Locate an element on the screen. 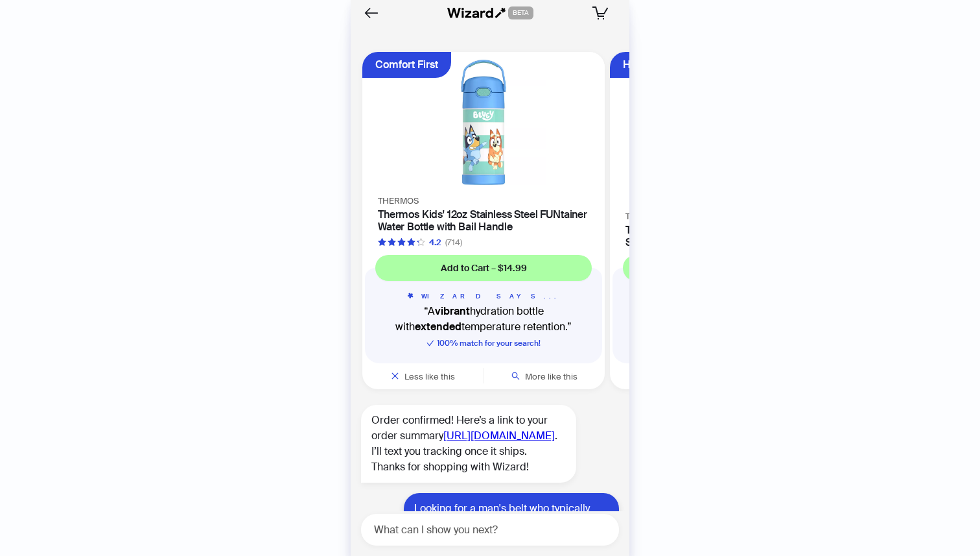 This screenshot has width=980, height=556. img: THERMOS FUNTAINER 12 Ounce Stainless Steel Vacuum Insulated Kids Straw Bottle, RAINBOW HIGH is located at coordinates (731, 130).